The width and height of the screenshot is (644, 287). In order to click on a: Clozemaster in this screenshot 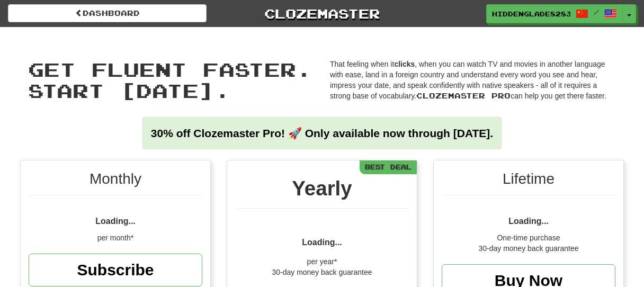, I will do `click(321, 13)`.